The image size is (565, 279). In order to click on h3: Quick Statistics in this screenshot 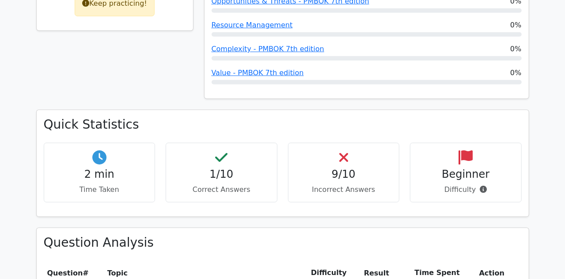, I will do `click(283, 125)`.